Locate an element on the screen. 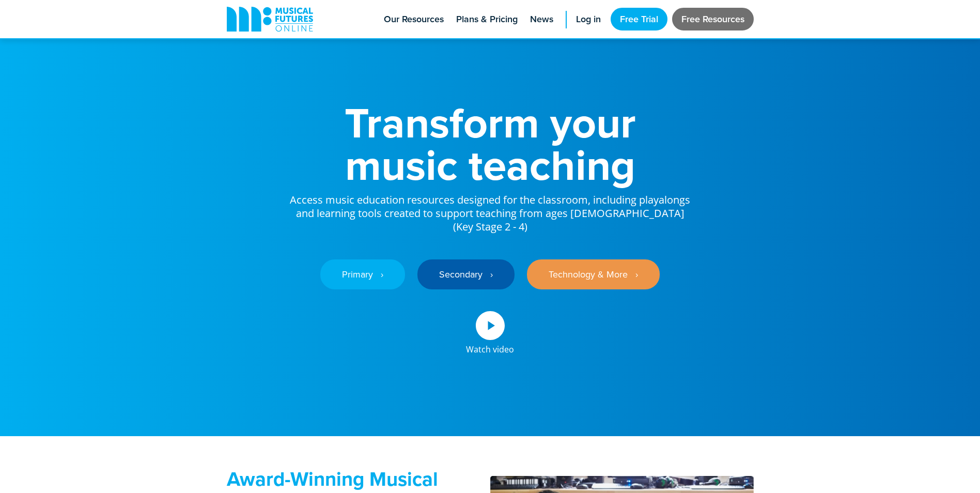  h1: Transform your music teaching is located at coordinates (490, 144).